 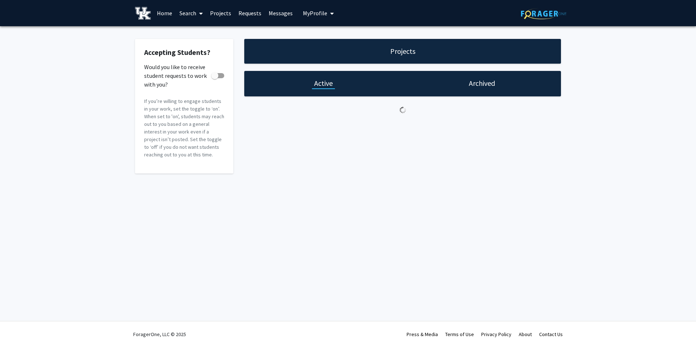 What do you see at coordinates (496, 334) in the screenshot?
I see `a: Privacy Policy` at bounding box center [496, 334].